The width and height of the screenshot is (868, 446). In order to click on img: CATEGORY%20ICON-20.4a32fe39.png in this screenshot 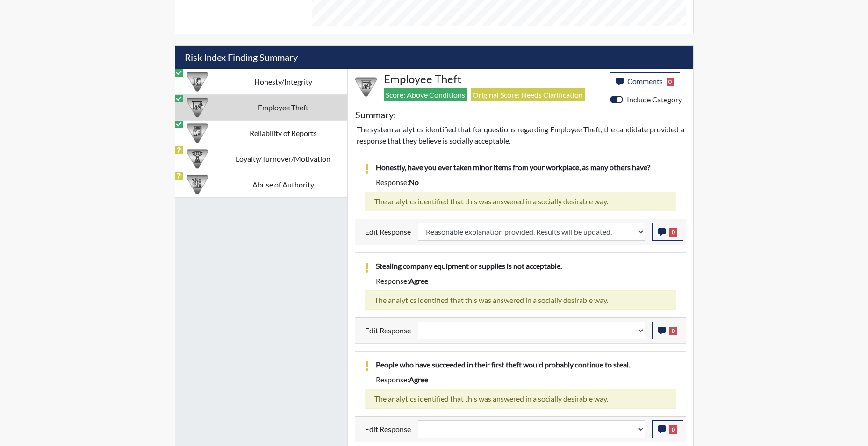, I will do `click(197, 133)`.